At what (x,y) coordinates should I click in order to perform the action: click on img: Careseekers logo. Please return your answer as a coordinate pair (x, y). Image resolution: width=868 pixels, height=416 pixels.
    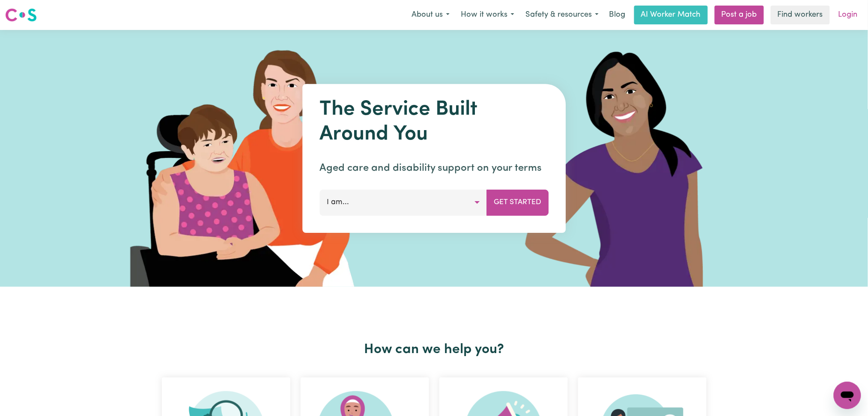
    Looking at the image, I should click on (21, 15).